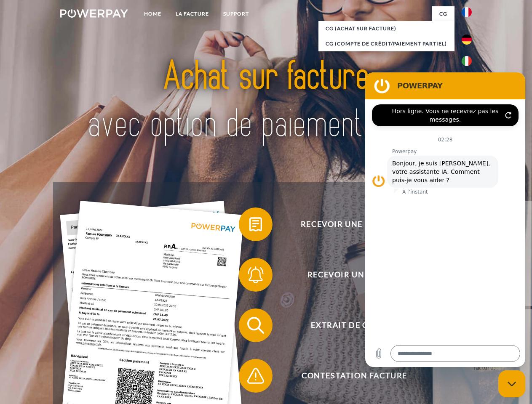 This screenshot has height=404, width=532. Describe the element at coordinates (354, 275) in the screenshot. I see `span: Recevoir un rappel?` at that location.